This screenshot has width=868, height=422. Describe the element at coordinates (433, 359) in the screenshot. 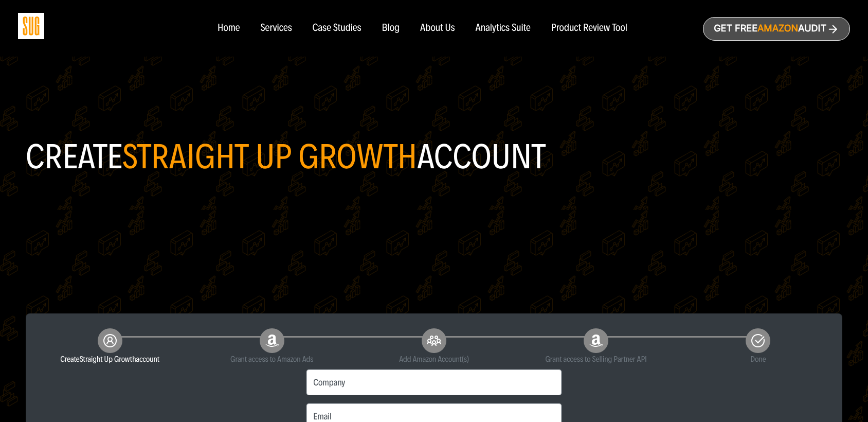

I see `small: Add Amazon Account(s)` at that location.